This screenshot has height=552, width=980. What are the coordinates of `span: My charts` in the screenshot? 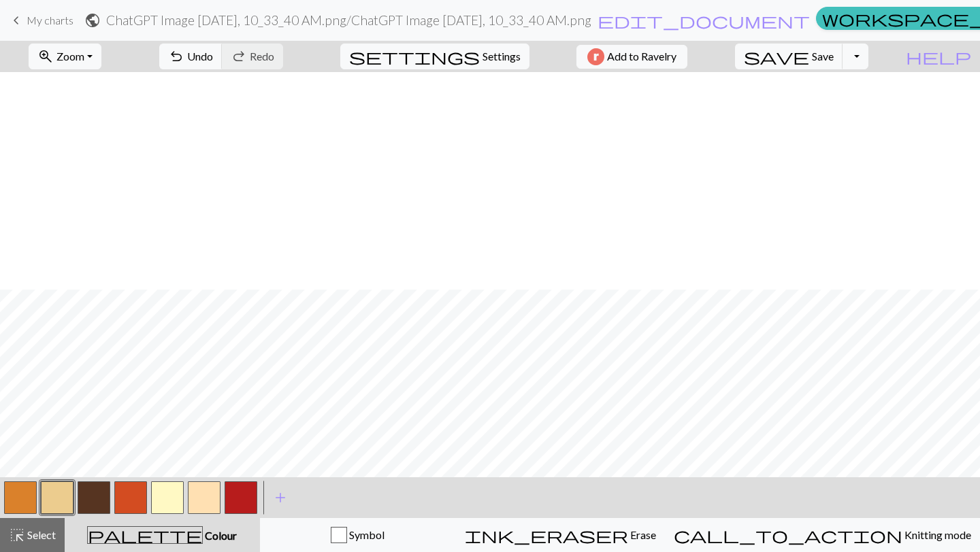 It's located at (50, 20).